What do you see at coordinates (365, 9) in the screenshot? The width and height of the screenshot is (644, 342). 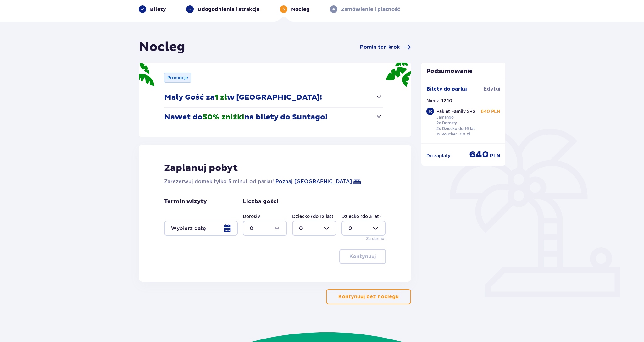 I see `div: 4Zamówienie i płatność` at bounding box center [365, 9].